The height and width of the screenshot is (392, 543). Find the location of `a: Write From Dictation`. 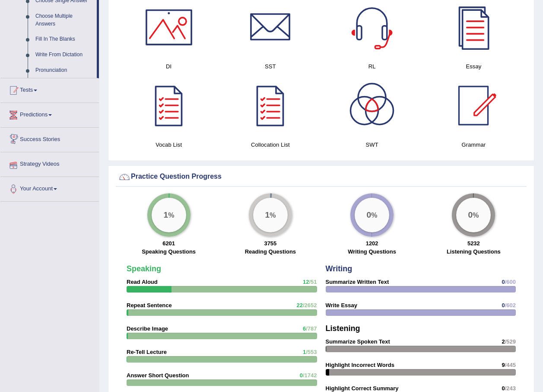

a: Write From Dictation is located at coordinates (64, 55).